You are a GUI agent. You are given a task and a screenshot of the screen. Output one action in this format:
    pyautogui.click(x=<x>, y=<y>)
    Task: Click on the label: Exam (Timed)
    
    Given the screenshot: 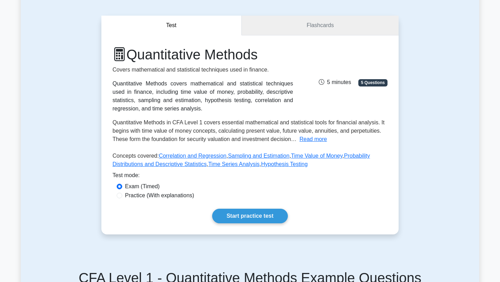 What is the action you would take?
    pyautogui.click(x=142, y=187)
    